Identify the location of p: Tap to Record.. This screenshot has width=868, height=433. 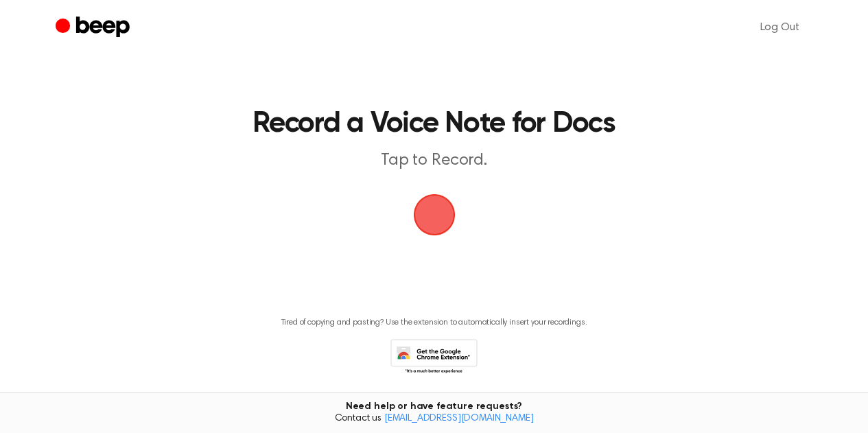
(434, 160).